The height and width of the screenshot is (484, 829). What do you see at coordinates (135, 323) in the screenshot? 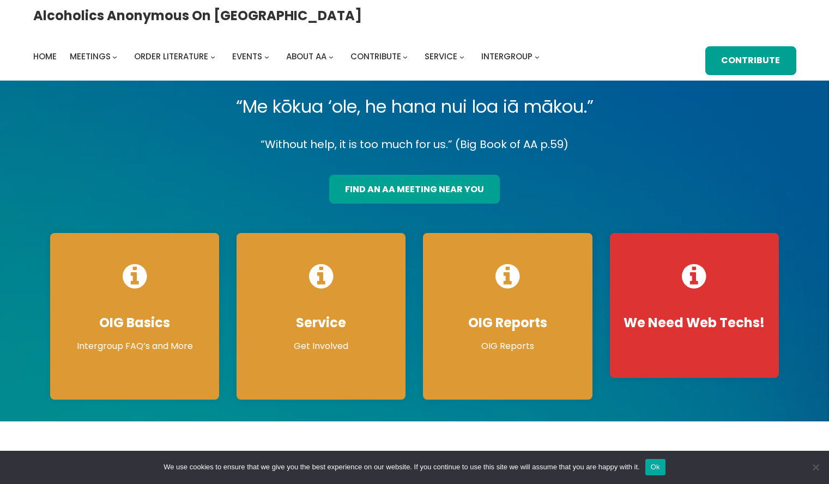
I see `h4: OIG Basics` at bounding box center [135, 323].